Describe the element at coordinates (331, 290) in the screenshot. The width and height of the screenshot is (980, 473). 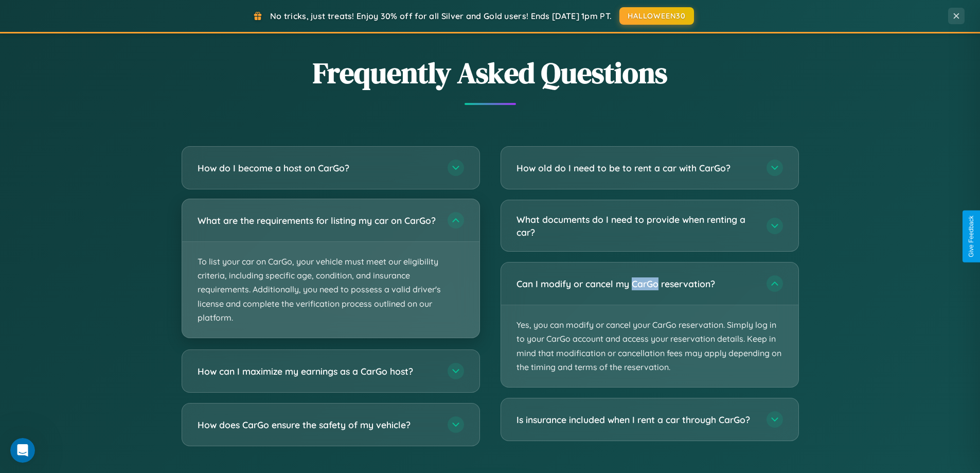
I see `p: To list your car on CarGo, your vehicle must meet our eligibility criteria, including specific ag...` at that location.